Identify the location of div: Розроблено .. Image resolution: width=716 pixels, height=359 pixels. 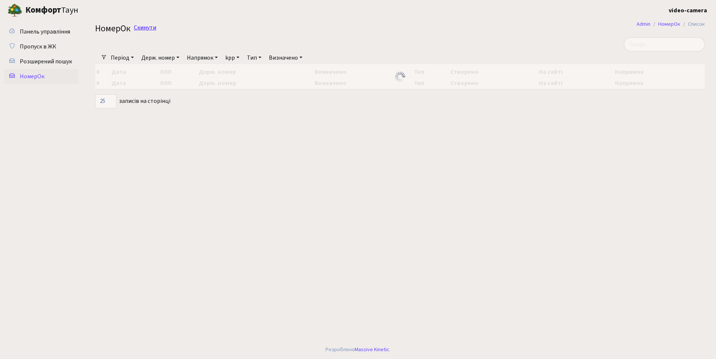
(358, 350).